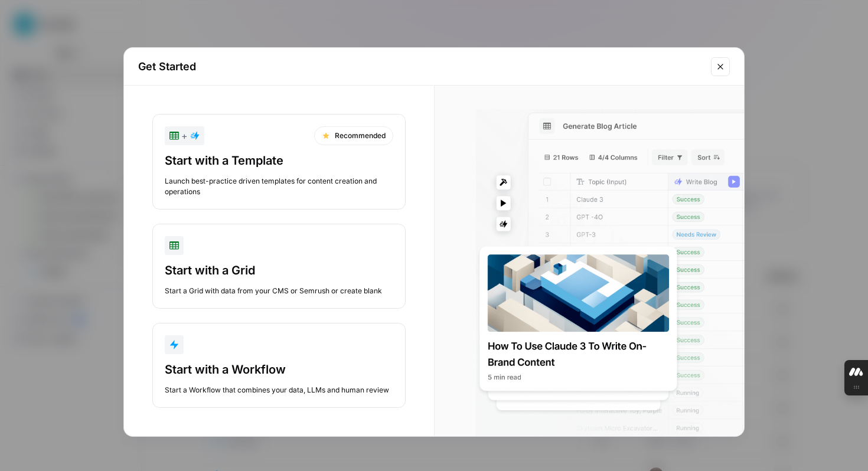  Describe the element at coordinates (279, 365) in the screenshot. I see `button: Start with a WorkflowStart a Workflow that combines your data, LLMs and human review` at that location.